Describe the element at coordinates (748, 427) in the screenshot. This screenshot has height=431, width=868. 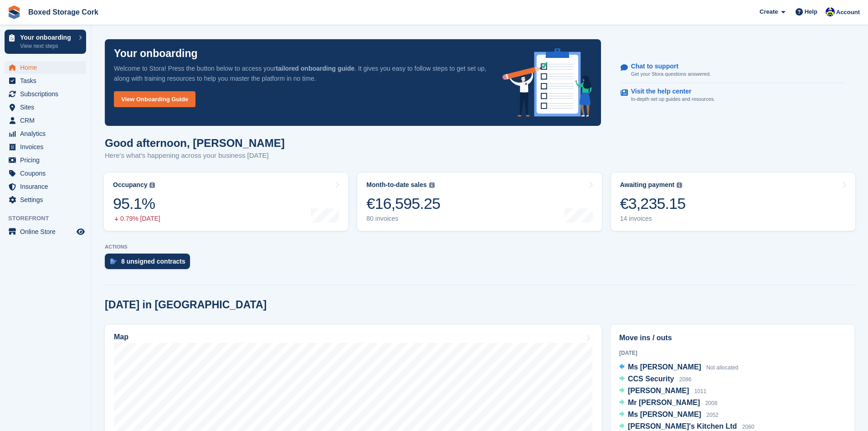
I see `span: 2060` at that location.